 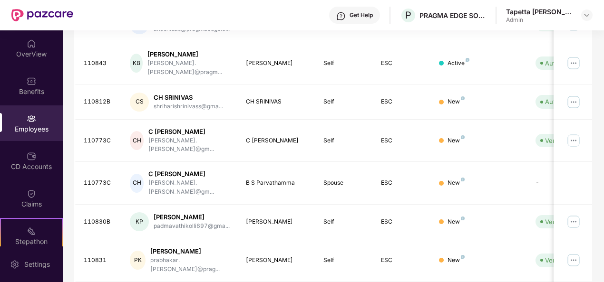 What do you see at coordinates (99, 261) in the screenshot?
I see `div: 110831` at bounding box center [99, 261].